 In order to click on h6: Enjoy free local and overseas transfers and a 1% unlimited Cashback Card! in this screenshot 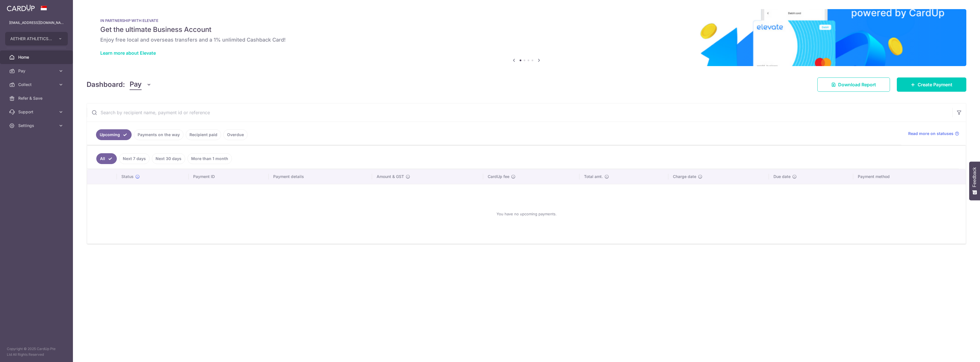, I will do `click(527, 40)`.